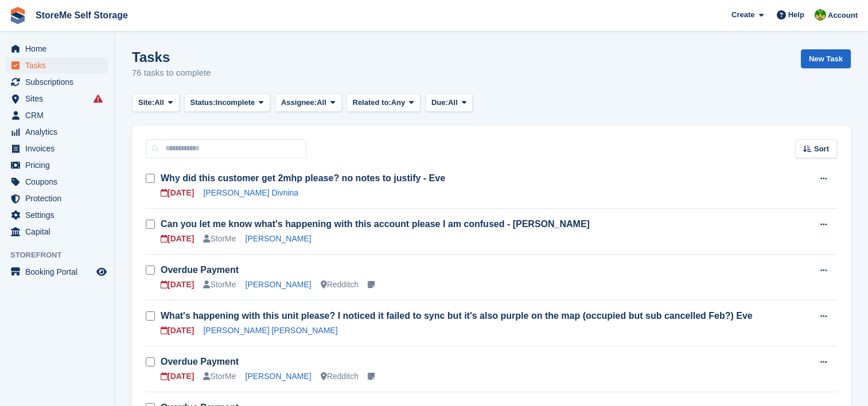 The image size is (868, 406). I want to click on p: 76 tasks to complete, so click(172, 73).